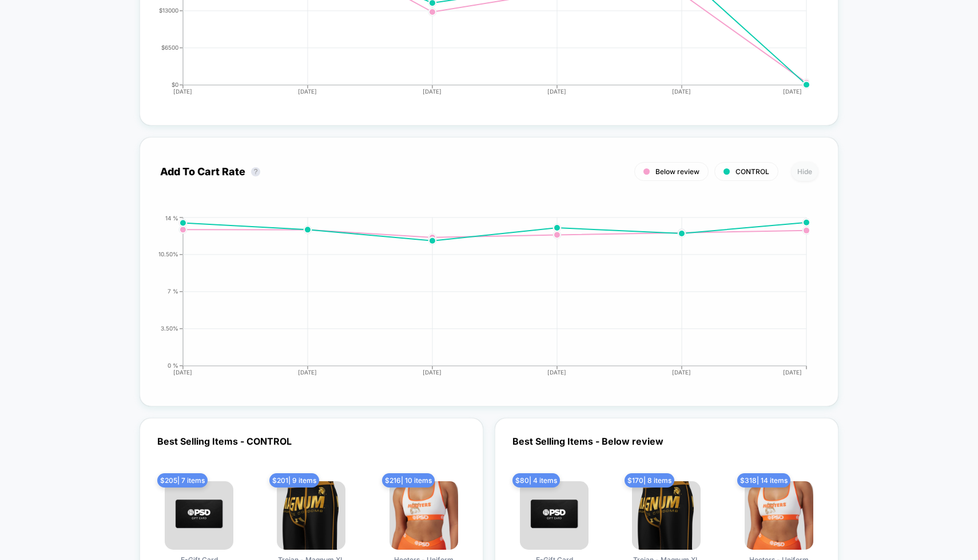 The height and width of the screenshot is (560, 978). Describe the element at coordinates (173, 291) in the screenshot. I see `tspan: 7 %` at that location.